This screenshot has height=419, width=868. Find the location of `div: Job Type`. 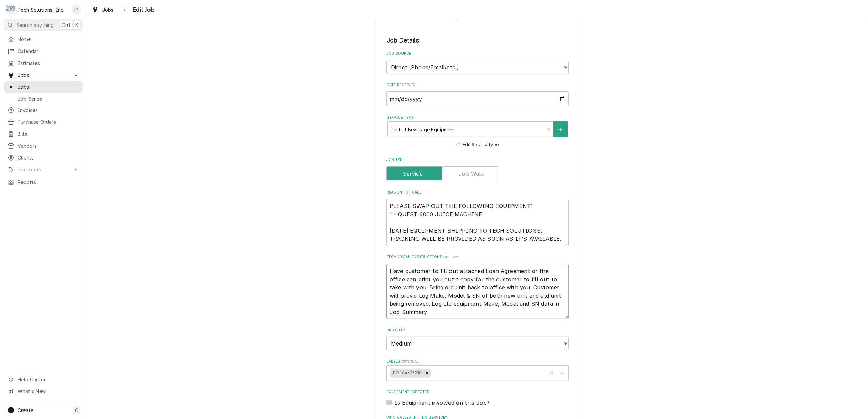

div: Job Type is located at coordinates (477, 169).